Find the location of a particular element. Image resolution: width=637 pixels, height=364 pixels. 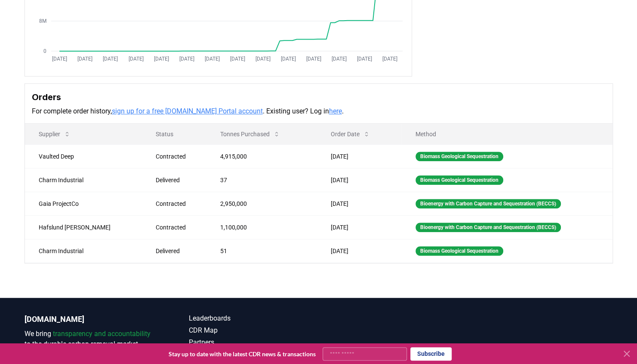

tspan: 8M is located at coordinates (42, 21).